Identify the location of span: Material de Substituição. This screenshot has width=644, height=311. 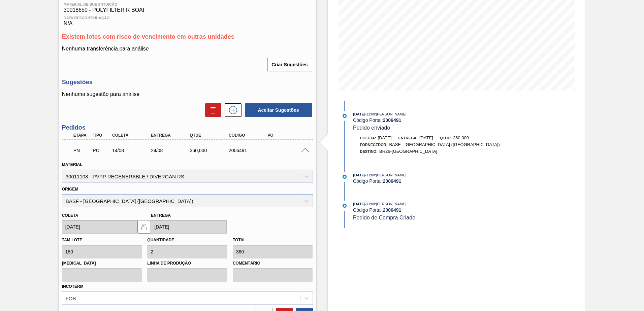
(187, 5).